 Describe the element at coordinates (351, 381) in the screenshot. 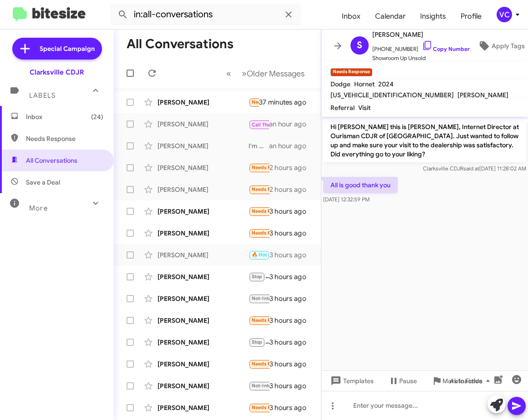

I see `span: Templates` at that location.